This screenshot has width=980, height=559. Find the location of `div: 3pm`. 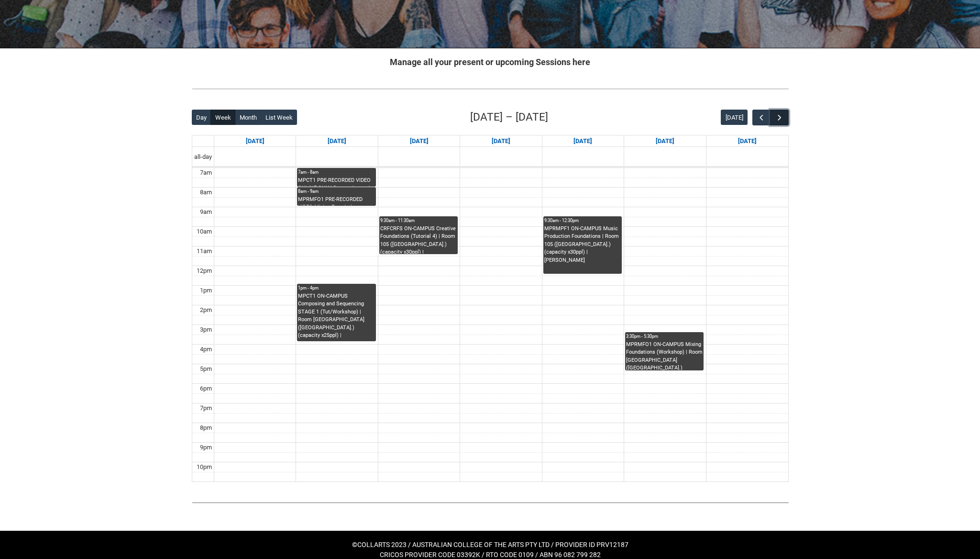

div: 3pm is located at coordinates (206, 330).